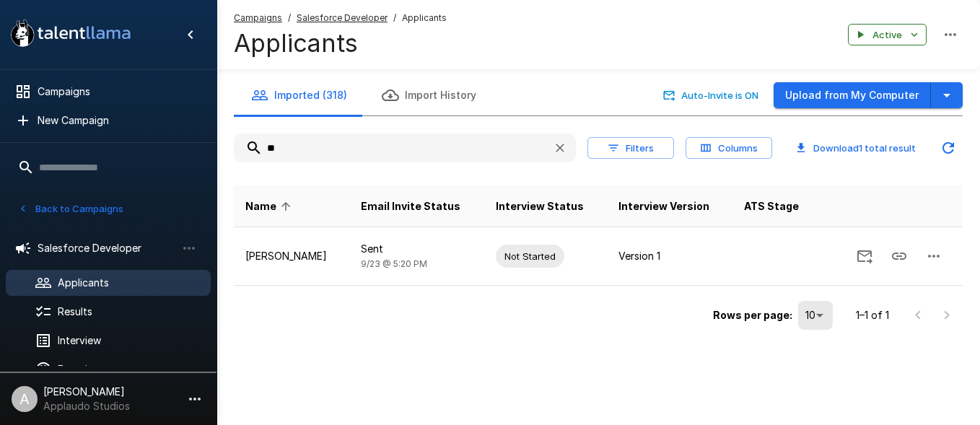 The image size is (980, 425). What do you see at coordinates (631, 148) in the screenshot?
I see `button: Filters` at bounding box center [631, 148].